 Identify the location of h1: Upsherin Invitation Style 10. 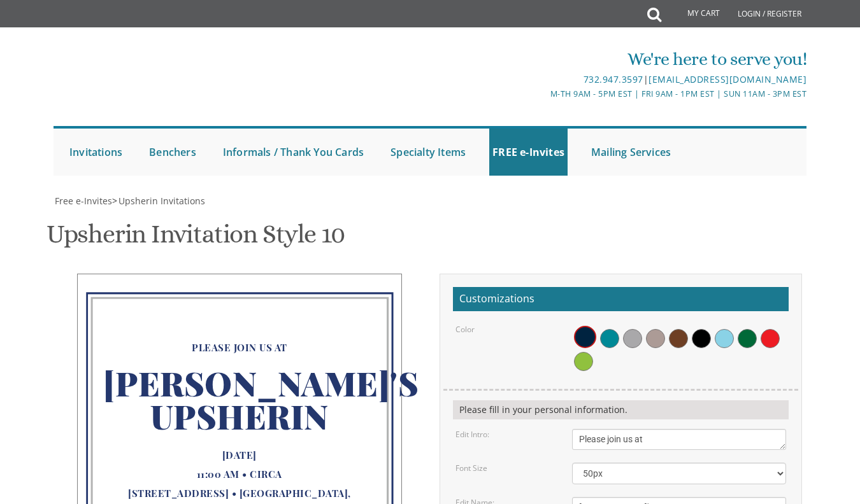
(195, 239).